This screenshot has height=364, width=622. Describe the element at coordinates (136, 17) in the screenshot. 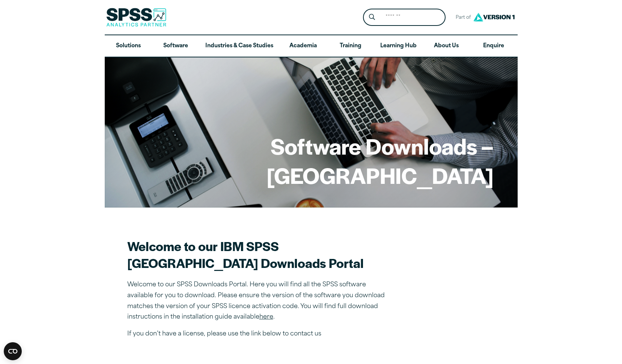

I see `img: SPSS Analytics Partner` at that location.